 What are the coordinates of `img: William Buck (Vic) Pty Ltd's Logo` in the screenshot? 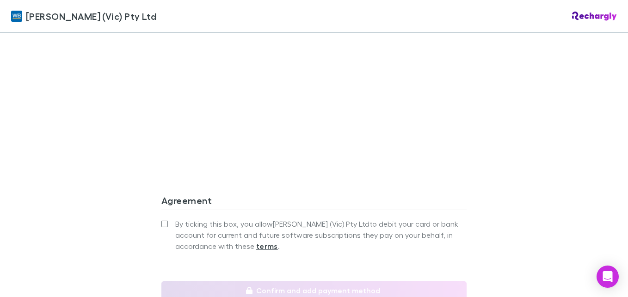 It's located at (17, 16).